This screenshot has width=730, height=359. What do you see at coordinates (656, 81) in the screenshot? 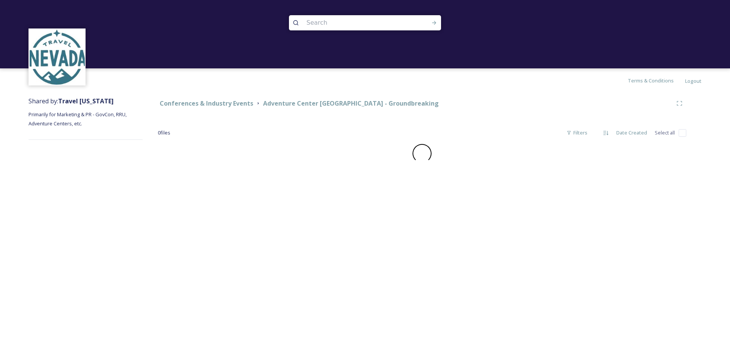
I see `a: Terms & Conditions` at bounding box center [656, 81].